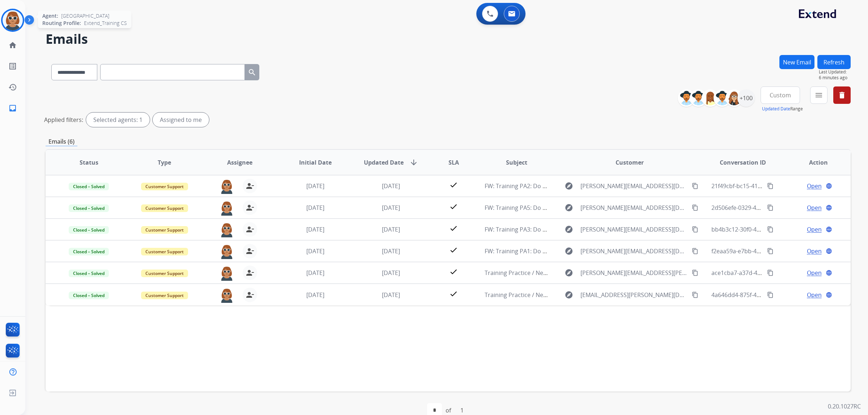  Describe the element at coordinates (62, 23) in the screenshot. I see `span: Routing Profile:` at that location.